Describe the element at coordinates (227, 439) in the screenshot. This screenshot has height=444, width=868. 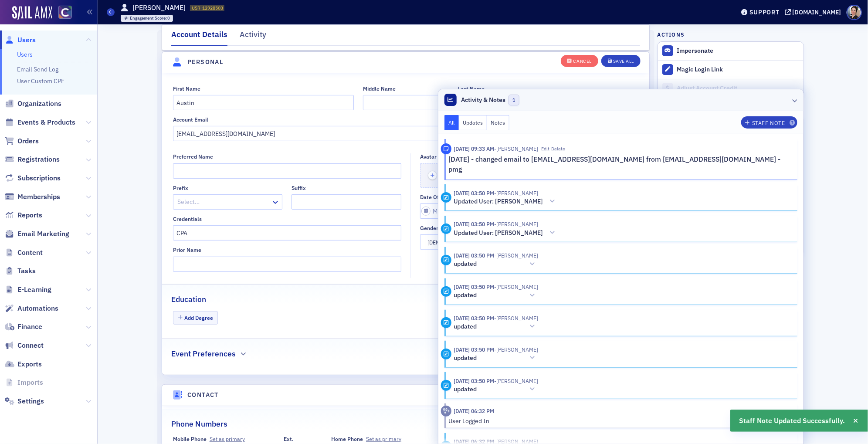
I see `button: Mobile Phone` at that location.